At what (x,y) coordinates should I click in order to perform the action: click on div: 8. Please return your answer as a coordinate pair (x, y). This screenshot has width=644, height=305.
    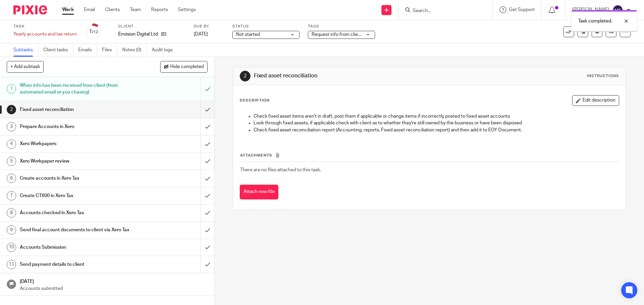
    Looking at the image, I should click on (11, 213).